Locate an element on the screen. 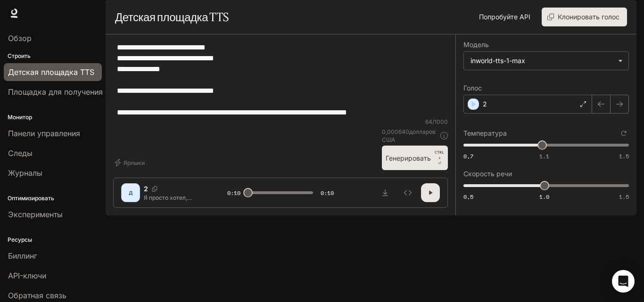 Image resolution: width=644 pixels, height=302 pixels. a: Попробуйте API is located at coordinates (505, 17).